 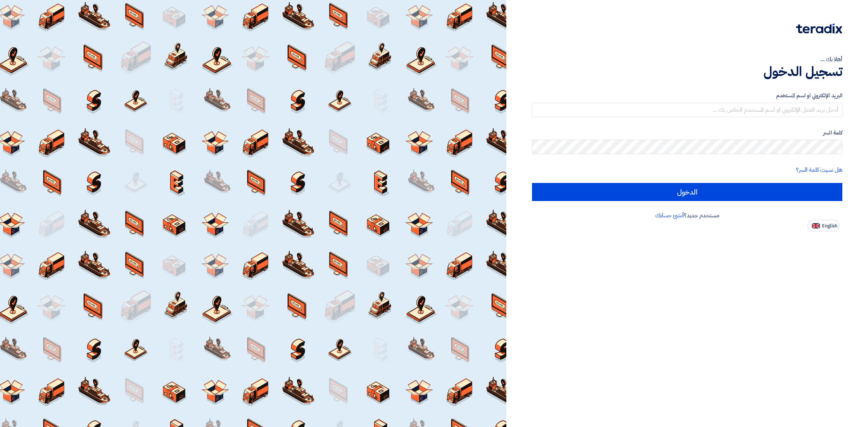 What do you see at coordinates (823, 226) in the screenshot?
I see `button: English` at bounding box center [823, 226].